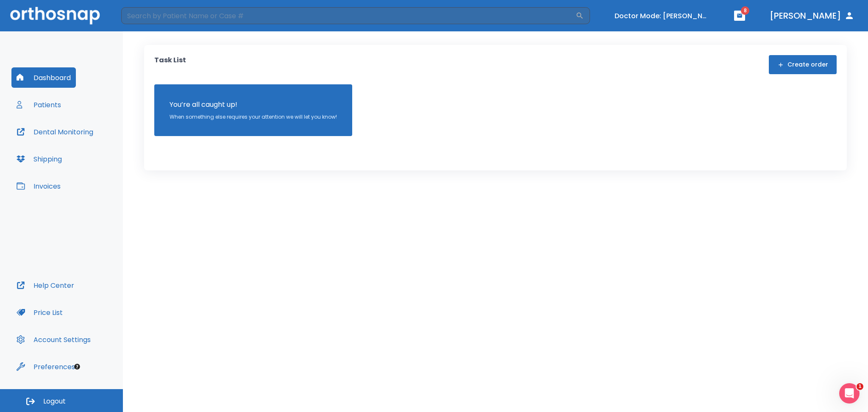 This screenshot has width=868, height=412. What do you see at coordinates (170, 65) in the screenshot?
I see `p: Task List` at bounding box center [170, 65].